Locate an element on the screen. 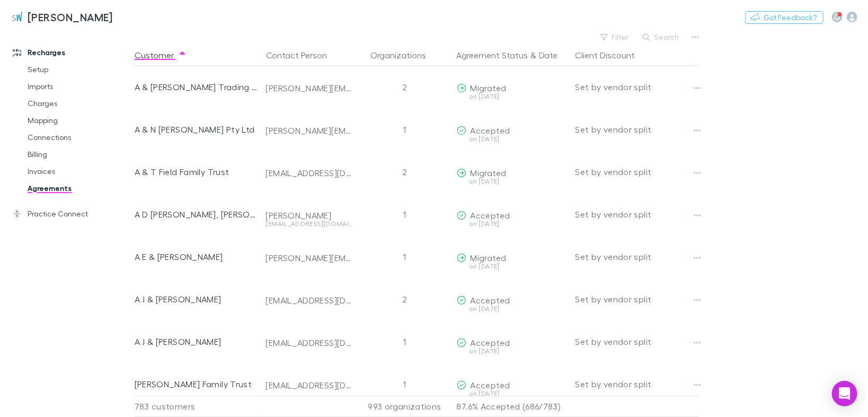 The image size is (868, 417). div: Open Intercom Messenger is located at coordinates (845, 393).